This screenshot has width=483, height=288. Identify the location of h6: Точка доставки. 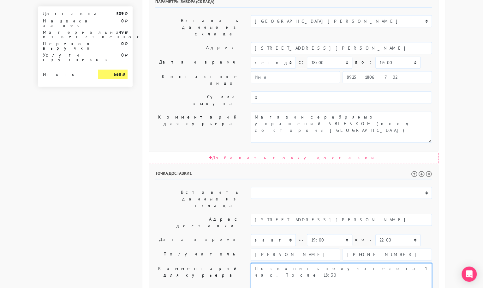
(294, 175).